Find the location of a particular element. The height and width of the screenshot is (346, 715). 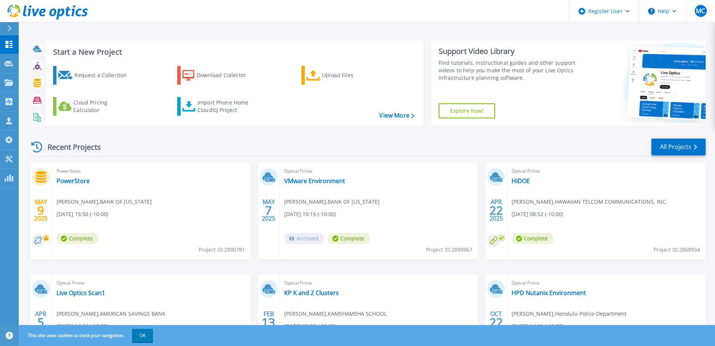

div: Support Video Library is located at coordinates (509, 51).